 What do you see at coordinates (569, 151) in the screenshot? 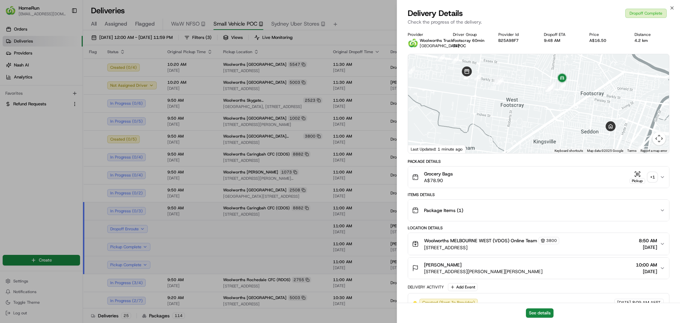
I see `button: Keyboard shortcuts` at bounding box center [569, 151].